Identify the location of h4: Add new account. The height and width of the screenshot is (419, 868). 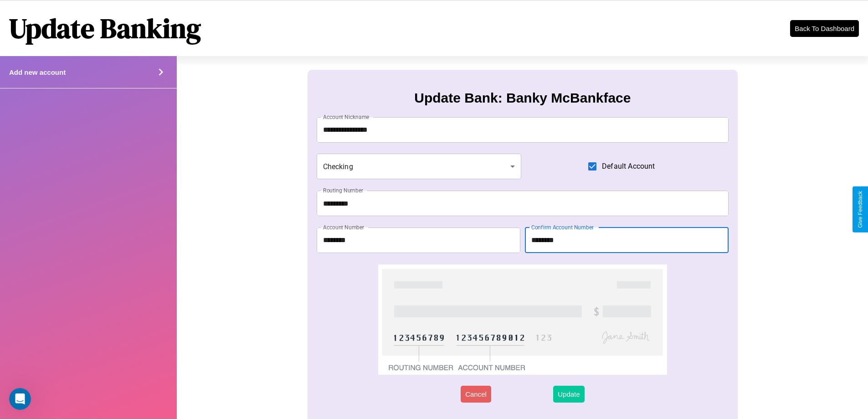
(38, 72).